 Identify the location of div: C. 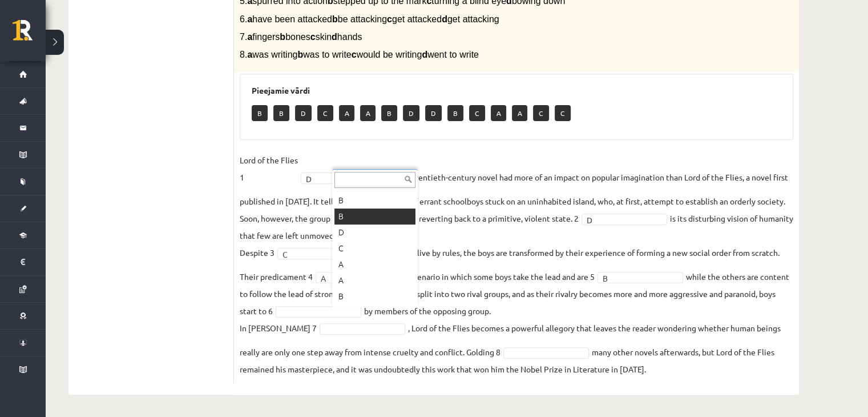
(375, 248).